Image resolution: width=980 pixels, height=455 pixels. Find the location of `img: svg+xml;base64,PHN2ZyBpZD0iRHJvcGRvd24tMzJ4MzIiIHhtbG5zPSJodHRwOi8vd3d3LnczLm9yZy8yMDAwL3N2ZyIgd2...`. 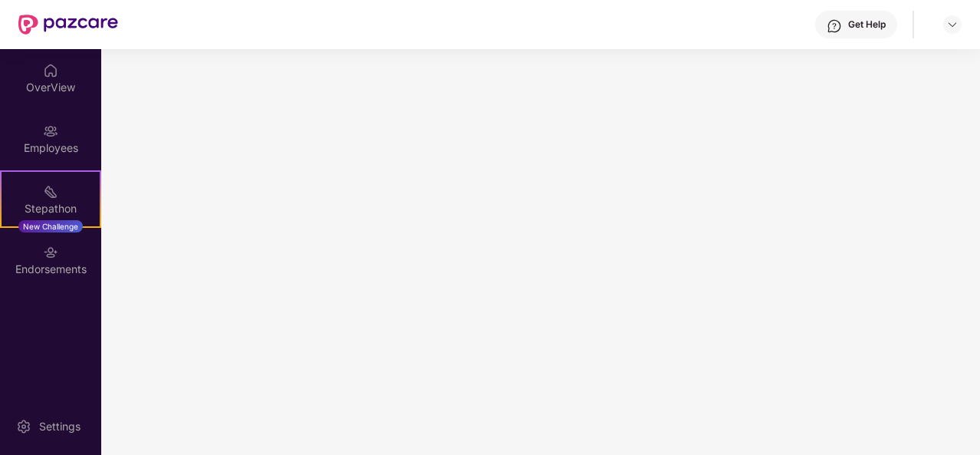

img: svg+xml;base64,PHN2ZyBpZD0iRHJvcGRvd24tMzJ4MzIiIHhtbG5zPSJodHRwOi8vd3d3LnczLm9yZy8yMDAwL3N2ZyIgd2... is located at coordinates (952, 25).